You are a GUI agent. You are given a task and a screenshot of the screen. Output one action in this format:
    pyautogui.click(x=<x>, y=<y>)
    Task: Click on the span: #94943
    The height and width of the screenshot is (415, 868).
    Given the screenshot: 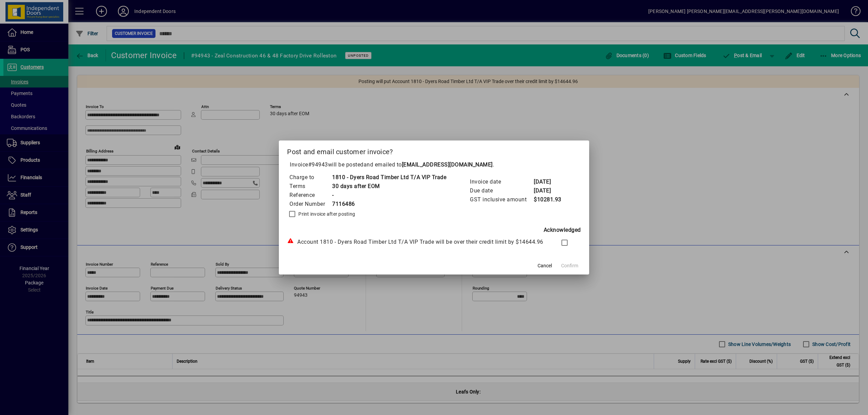 What is the action you would take?
    pyautogui.click(x=318, y=165)
    